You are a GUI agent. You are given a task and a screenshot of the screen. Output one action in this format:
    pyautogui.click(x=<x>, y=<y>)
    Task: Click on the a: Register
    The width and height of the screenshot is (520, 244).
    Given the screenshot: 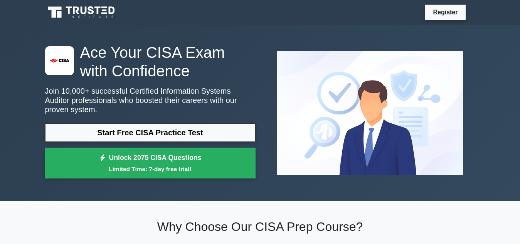 What is the action you would take?
    pyautogui.click(x=445, y=12)
    